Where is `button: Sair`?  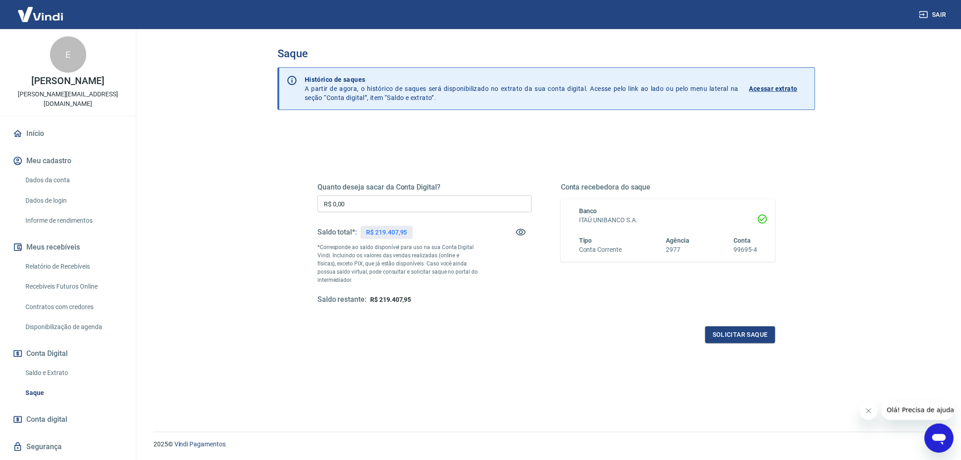 button: Sair is located at coordinates (934, 15).